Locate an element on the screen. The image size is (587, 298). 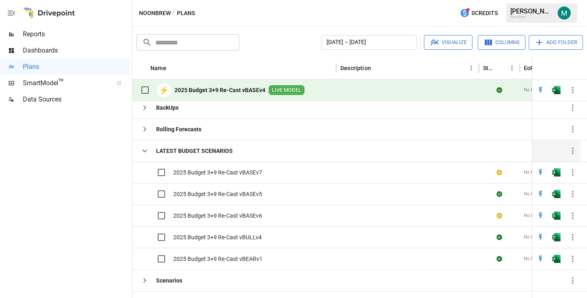
b: Rolling Forecasts is located at coordinates (179, 129).